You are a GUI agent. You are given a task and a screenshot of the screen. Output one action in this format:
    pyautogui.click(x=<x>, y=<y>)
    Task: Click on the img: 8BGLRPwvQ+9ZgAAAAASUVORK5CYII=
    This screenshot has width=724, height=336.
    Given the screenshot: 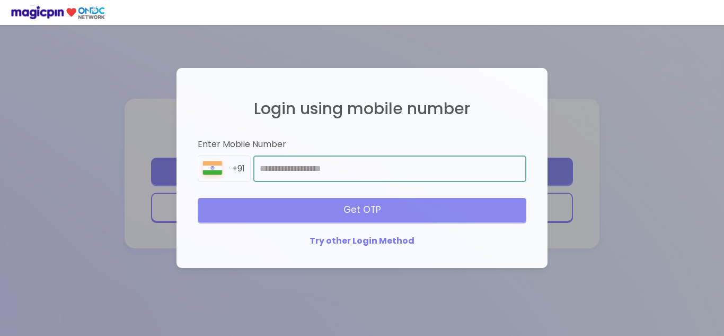 What is the action you would take?
    pyautogui.click(x=213, y=170)
    